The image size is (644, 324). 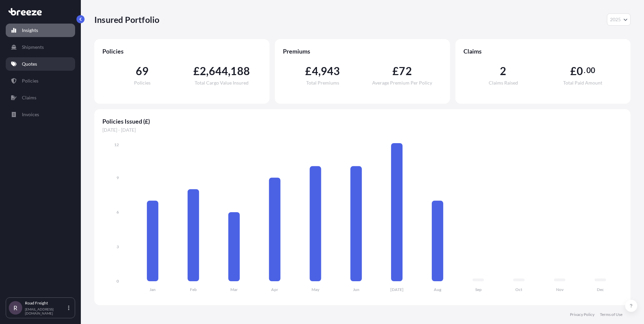 I want to click on span: 943, so click(x=330, y=71).